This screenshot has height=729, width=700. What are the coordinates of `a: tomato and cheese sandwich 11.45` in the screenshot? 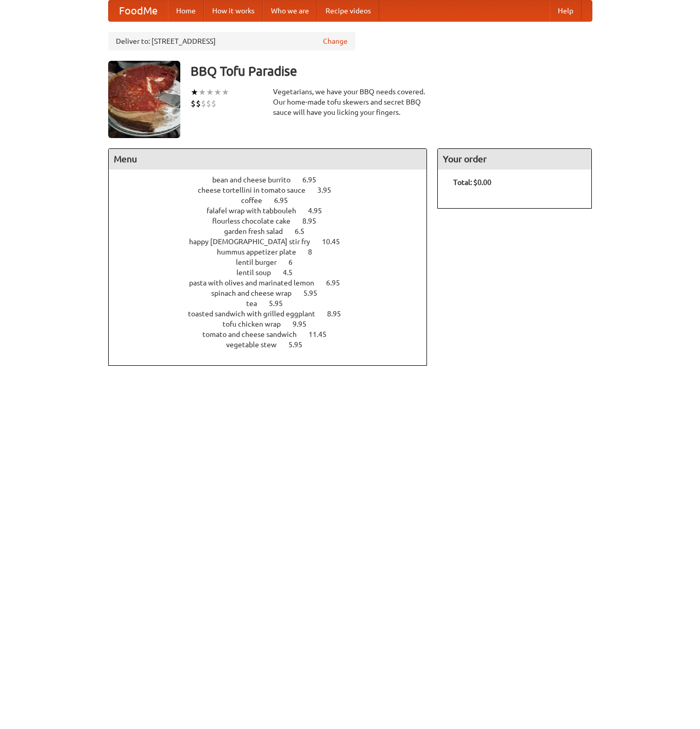 It's located at (274, 334).